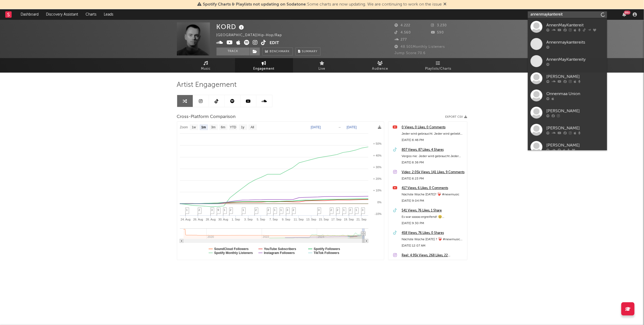  I want to click on text: 1. Sep, so click(235, 220).